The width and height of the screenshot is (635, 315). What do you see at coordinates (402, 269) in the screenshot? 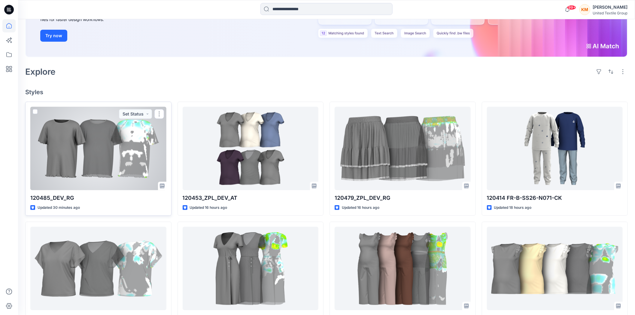
I see `a: 120459_ZPL_DEV_AT` at bounding box center [402, 269].